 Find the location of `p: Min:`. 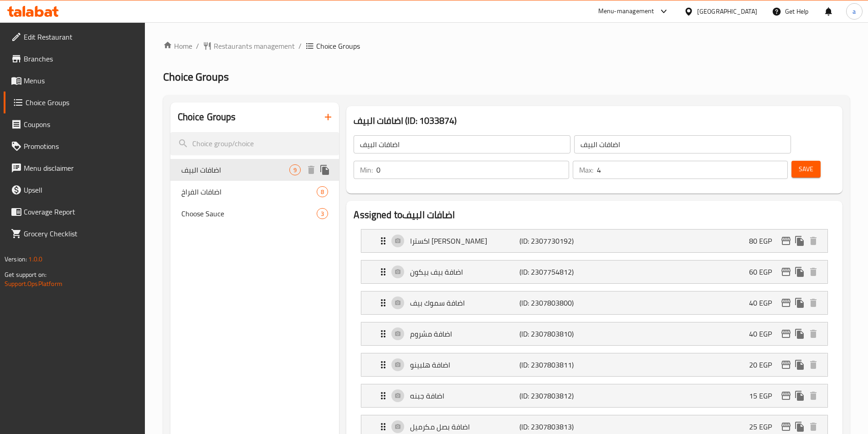

p: Min: is located at coordinates (366, 170).